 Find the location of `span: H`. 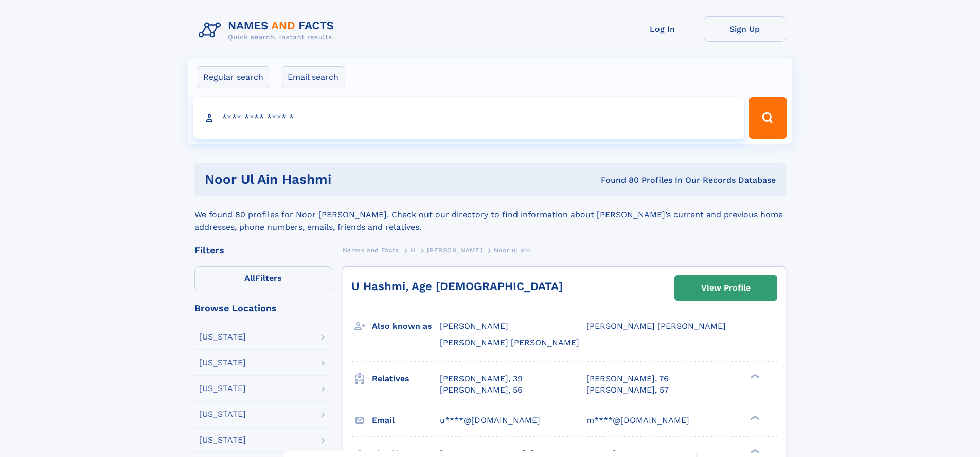

span: H is located at coordinates (413, 250).